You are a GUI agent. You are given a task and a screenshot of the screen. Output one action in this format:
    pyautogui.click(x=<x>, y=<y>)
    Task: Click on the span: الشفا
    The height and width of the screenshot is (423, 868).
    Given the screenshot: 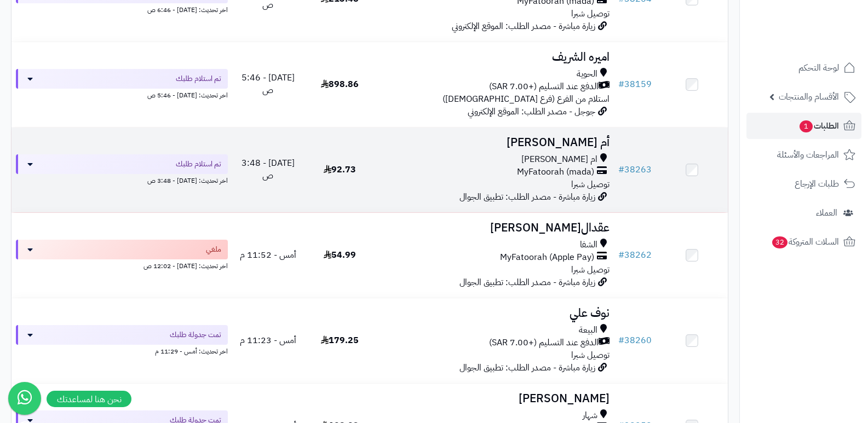 What is the action you would take?
    pyautogui.click(x=589, y=245)
    